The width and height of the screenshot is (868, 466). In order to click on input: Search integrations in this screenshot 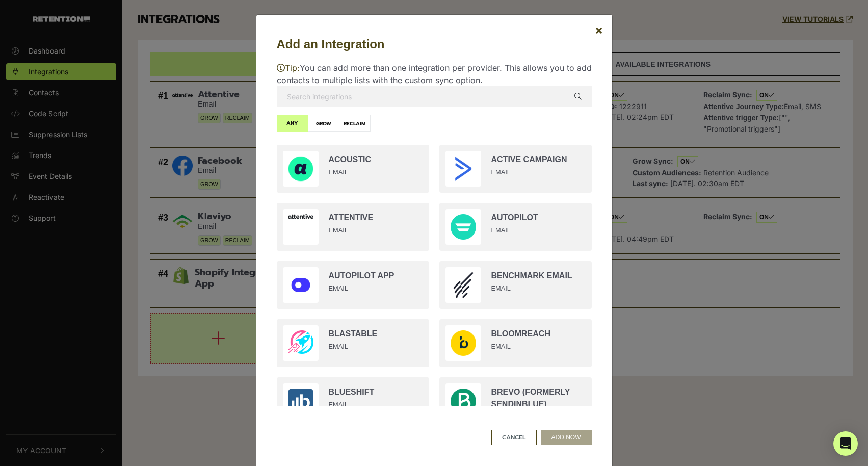, I will do `click(434, 97)`.